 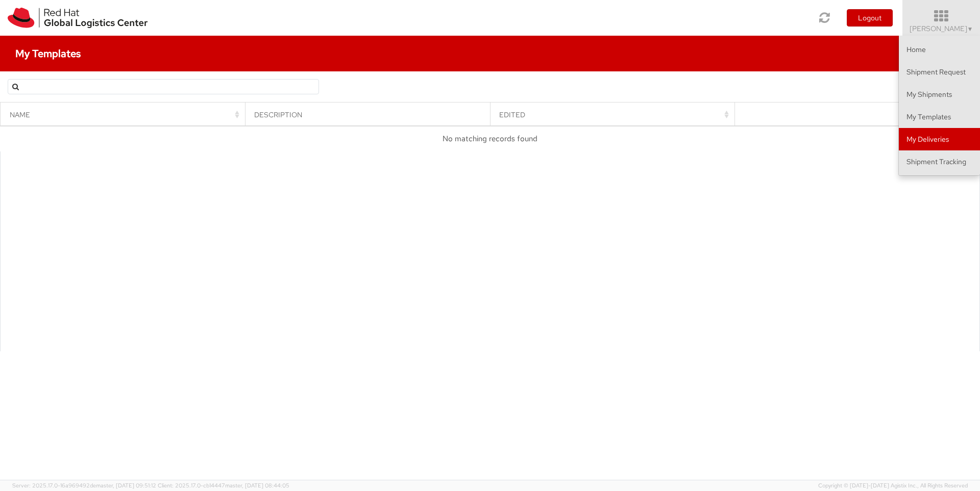 What do you see at coordinates (126, 115) in the screenshot?
I see `div: Name` at bounding box center [126, 115].